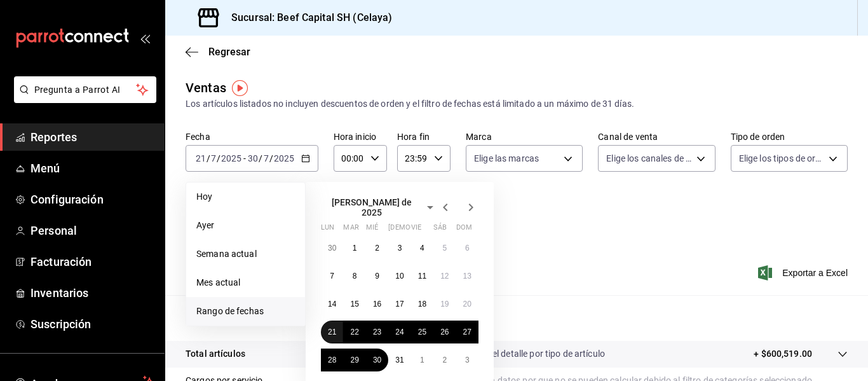  I want to click on span: Rango de fechas, so click(245, 311).